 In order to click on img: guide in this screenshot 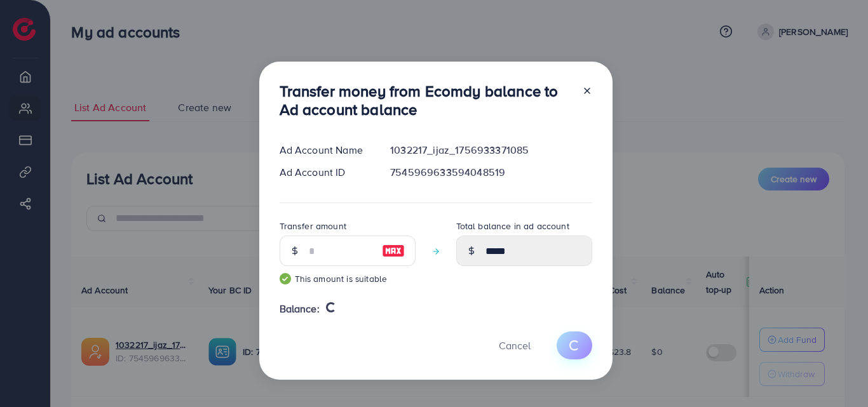, I will do `click(285, 279)`.